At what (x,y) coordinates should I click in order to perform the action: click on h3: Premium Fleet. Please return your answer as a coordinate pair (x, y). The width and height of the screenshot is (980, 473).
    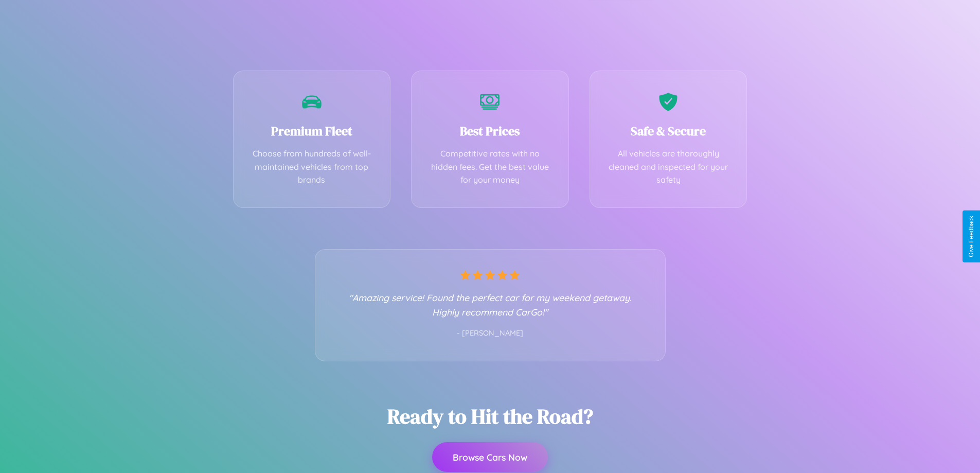
    Looking at the image, I should click on (312, 131).